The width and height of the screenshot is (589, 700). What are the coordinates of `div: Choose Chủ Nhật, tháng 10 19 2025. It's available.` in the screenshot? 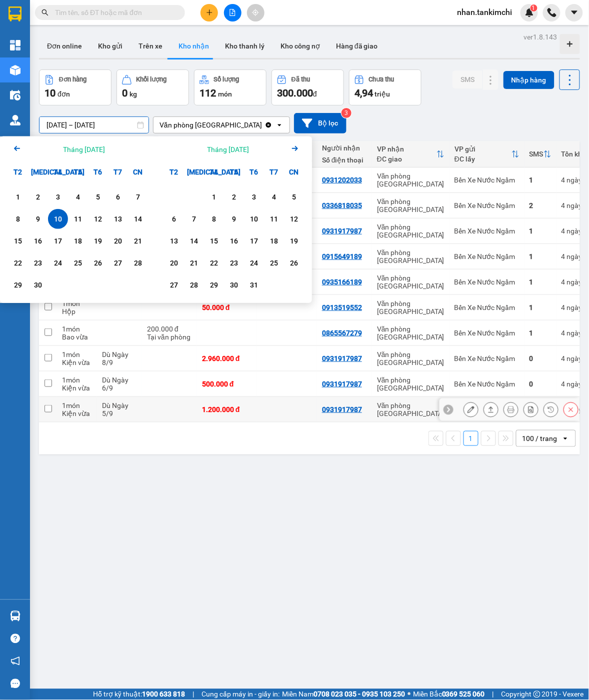 It's located at (294, 241).